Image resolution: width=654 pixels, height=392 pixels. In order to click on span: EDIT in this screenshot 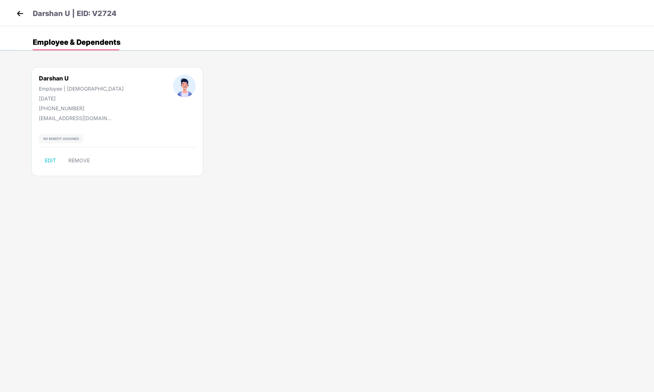, I will do `click(50, 160)`.